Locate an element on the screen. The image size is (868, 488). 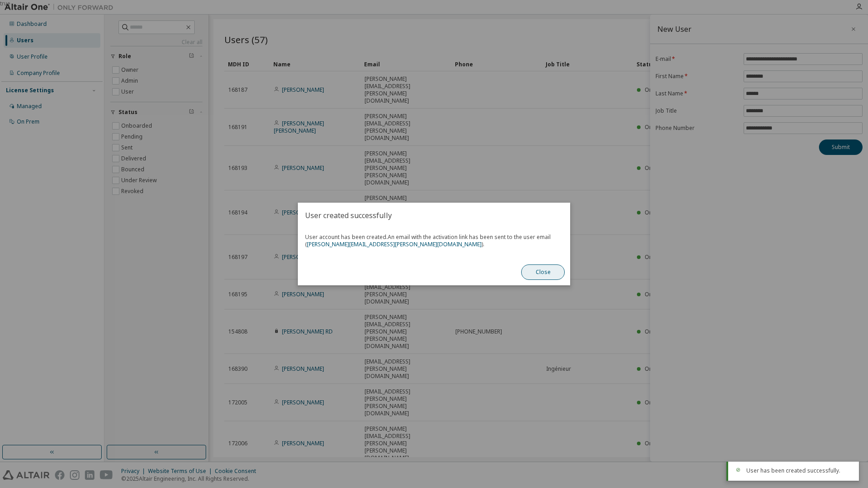
span: An email with the activation link has been sent to the user email ( ). is located at coordinates (428, 240).